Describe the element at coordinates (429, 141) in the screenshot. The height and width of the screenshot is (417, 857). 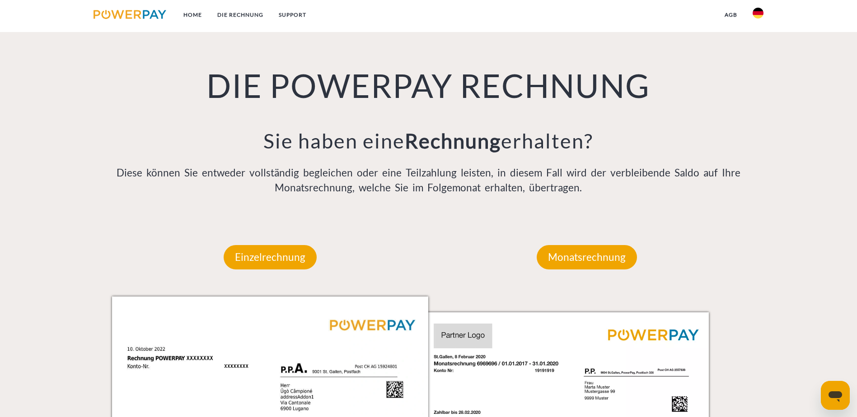
I see `h3: Sie haben eine erhalten?` at that location.